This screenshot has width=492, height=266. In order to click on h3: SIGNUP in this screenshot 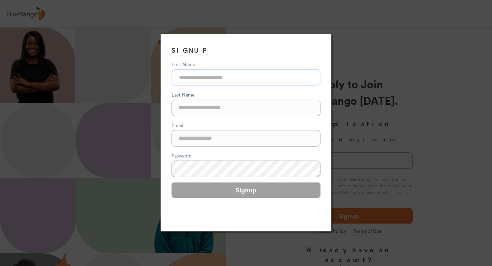, I will do `click(246, 50)`.